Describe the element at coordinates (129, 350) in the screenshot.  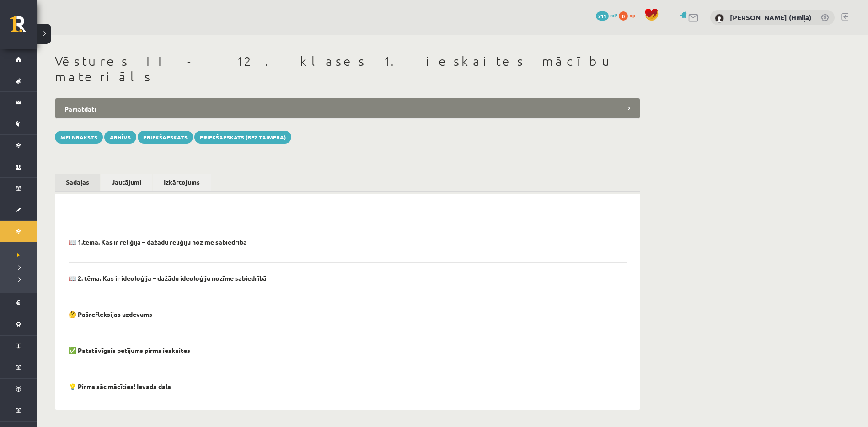
I see `p: ✅ Patstāvīgais petījums pirms ieskaites` at that location.